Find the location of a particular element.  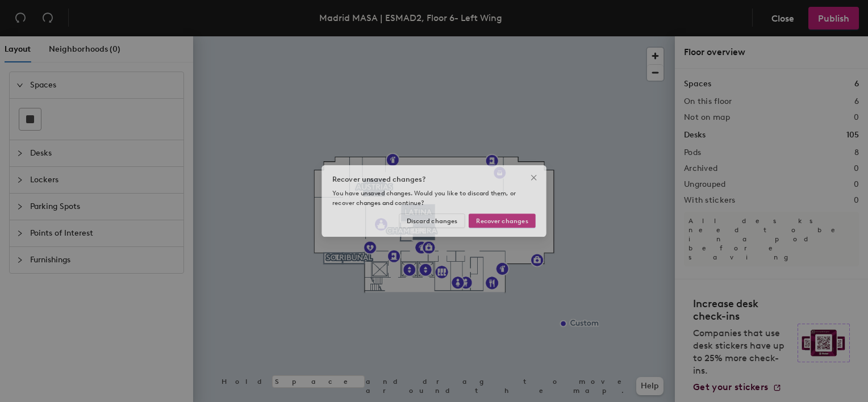

button: Close is located at coordinates (560, 171).